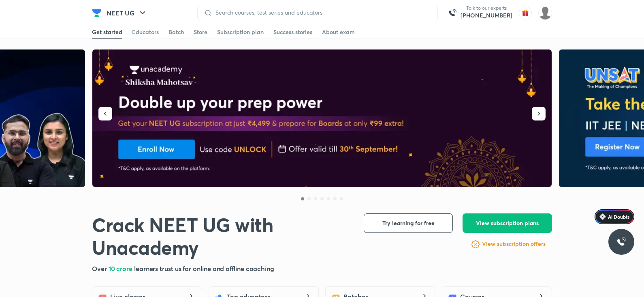  Describe the element at coordinates (240, 32) in the screenshot. I see `div: Subscription plan` at that location.